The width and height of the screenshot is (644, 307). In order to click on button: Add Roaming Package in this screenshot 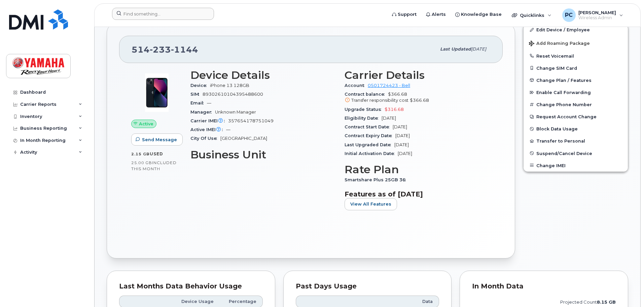, I will do `click(576, 43)`.